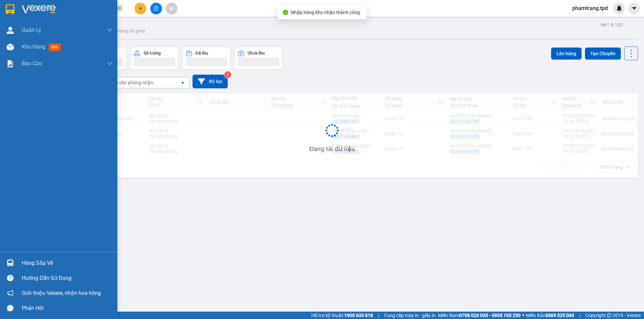  I want to click on span: Nhập hàng kho nhận thành công., so click(326, 12).